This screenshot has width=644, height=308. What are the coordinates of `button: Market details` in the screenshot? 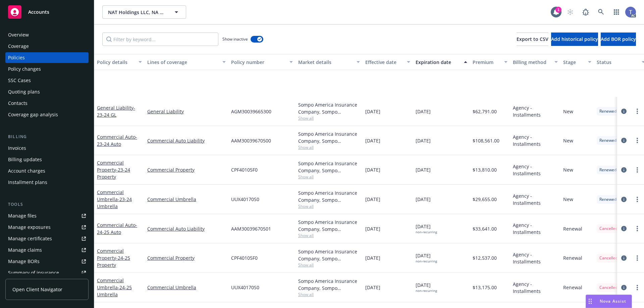 It's located at (329, 62).